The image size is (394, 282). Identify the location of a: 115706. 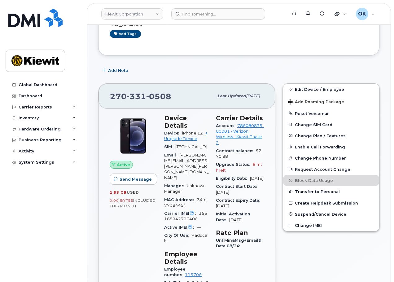
(193, 274).